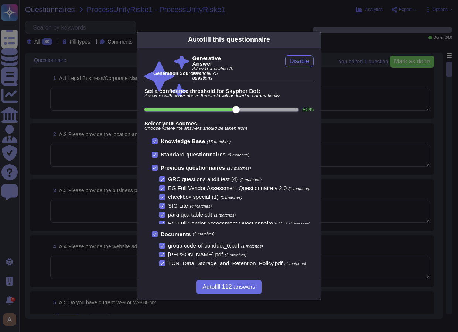 The width and height of the screenshot is (458, 332). What do you see at coordinates (250, 180) in the screenshot?
I see `span: (2 matches)` at bounding box center [250, 180].